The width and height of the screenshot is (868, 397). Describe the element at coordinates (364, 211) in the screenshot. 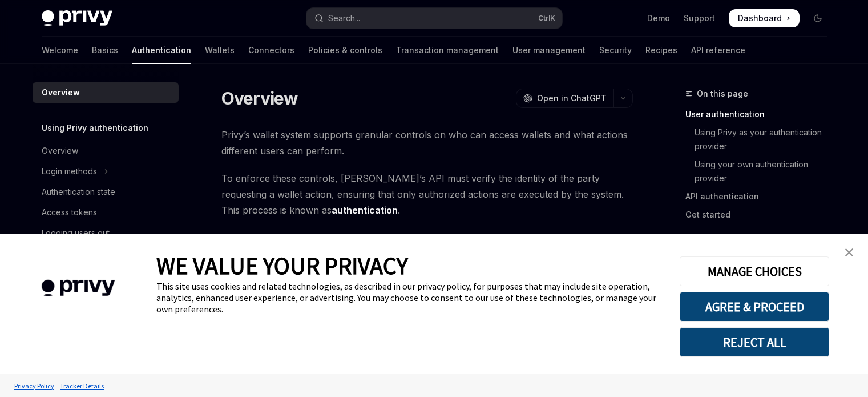

I see `strong: authentication` at that location.